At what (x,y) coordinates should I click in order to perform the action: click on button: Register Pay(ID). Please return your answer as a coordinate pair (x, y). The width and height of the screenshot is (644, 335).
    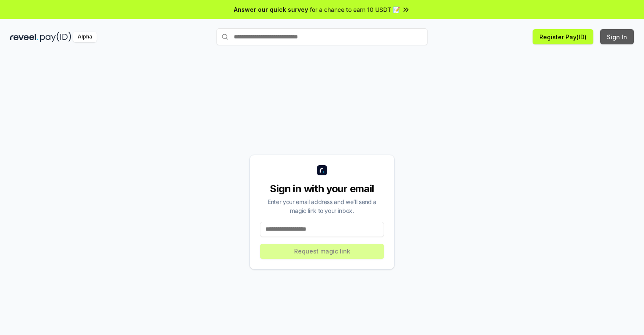
    Looking at the image, I should click on (563, 36).